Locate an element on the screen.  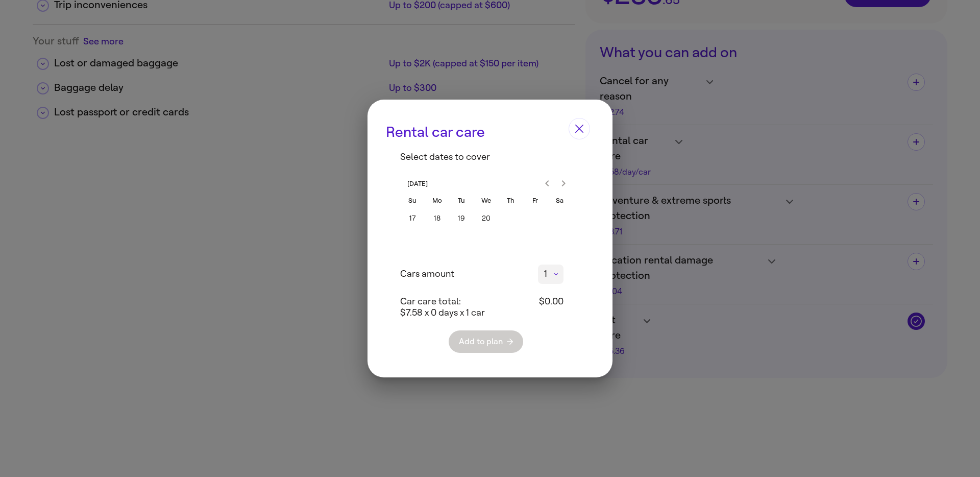
span: Wednesday is located at coordinates (486, 201).